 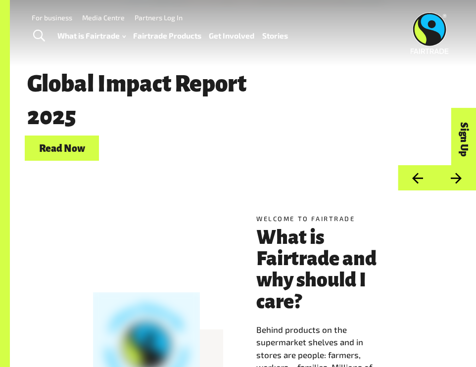 What do you see at coordinates (158, 17) in the screenshot?
I see `a: Partners Log In` at bounding box center [158, 17].